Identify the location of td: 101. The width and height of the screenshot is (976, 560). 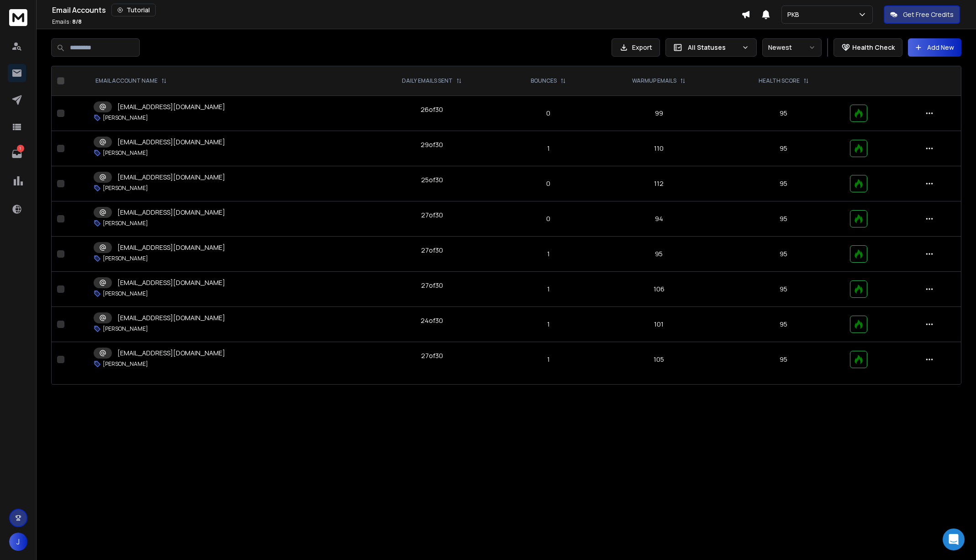
(659, 324).